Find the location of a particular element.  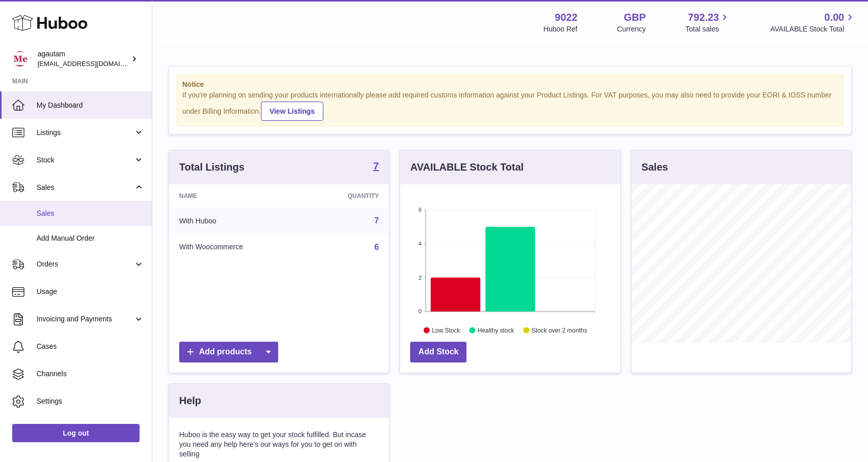

div: If you're planning on sending your products internationally please add required customs informati... is located at coordinates (510, 105).